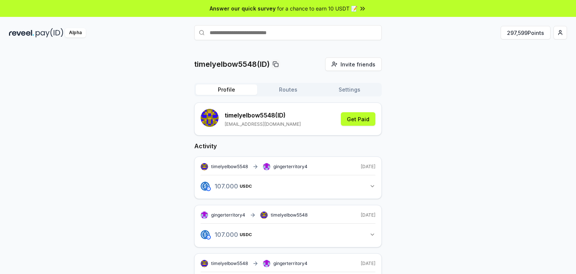 The image size is (576, 274). What do you see at coordinates (226, 90) in the screenshot?
I see `button: Profile` at bounding box center [226, 90].